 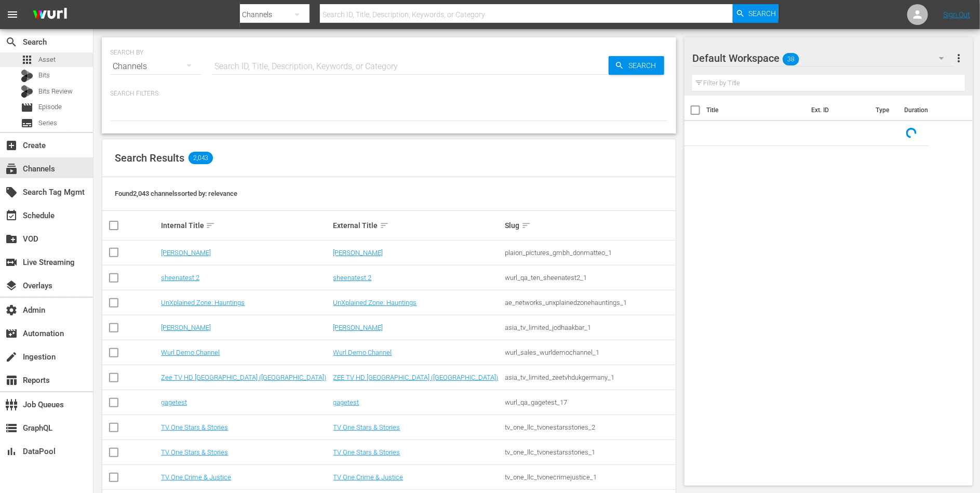 What do you see at coordinates (590, 277) in the screenshot?
I see `div: wurl_qa_ten_sheenatest2_1` at bounding box center [590, 277].